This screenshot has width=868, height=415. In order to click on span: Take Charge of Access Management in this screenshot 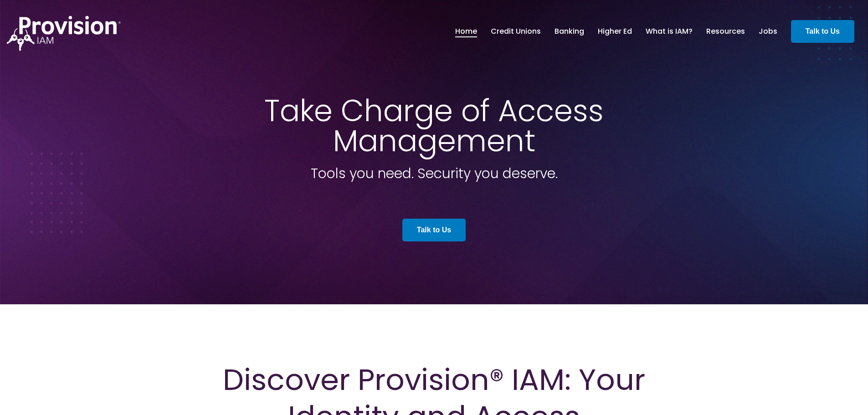, I will do `click(434, 126)`.